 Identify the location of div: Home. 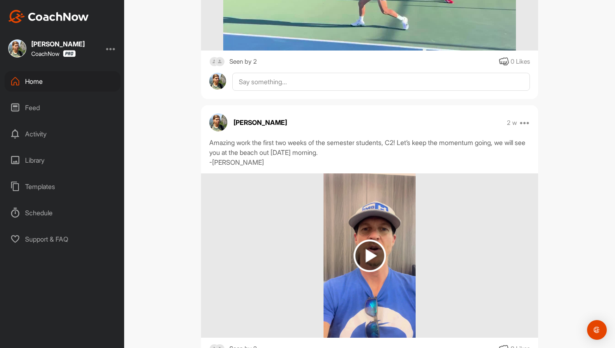
(63, 81).